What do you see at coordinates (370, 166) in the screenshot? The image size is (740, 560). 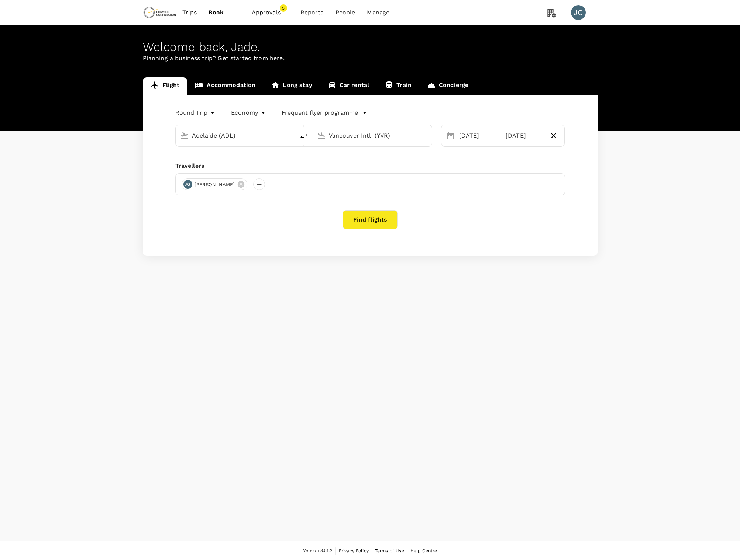 I see `div: Travellers` at bounding box center [370, 166].